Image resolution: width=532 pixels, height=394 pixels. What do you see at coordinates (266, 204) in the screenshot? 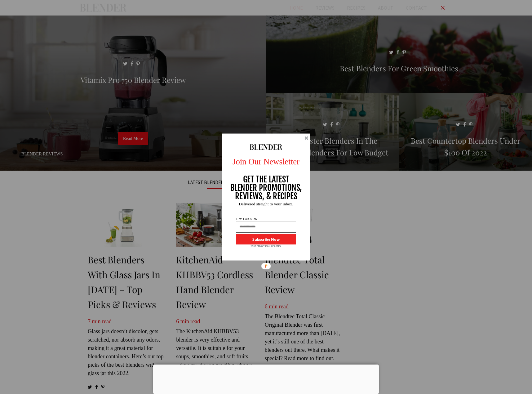
I see `div: Delivered straight to your inbox.` at bounding box center [266, 204].